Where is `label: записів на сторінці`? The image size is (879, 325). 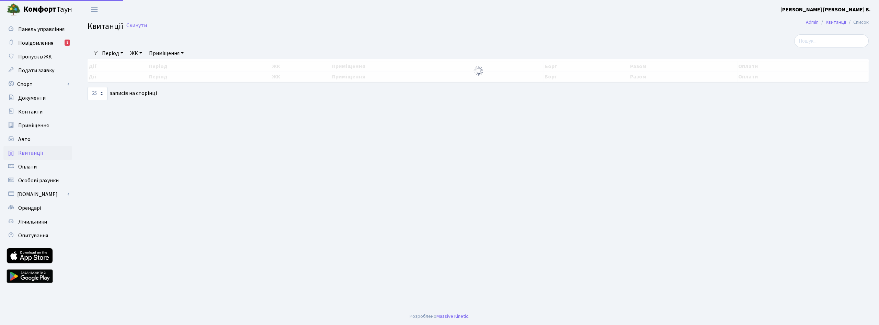
label: записів на сторінці is located at coordinates (122, 93).